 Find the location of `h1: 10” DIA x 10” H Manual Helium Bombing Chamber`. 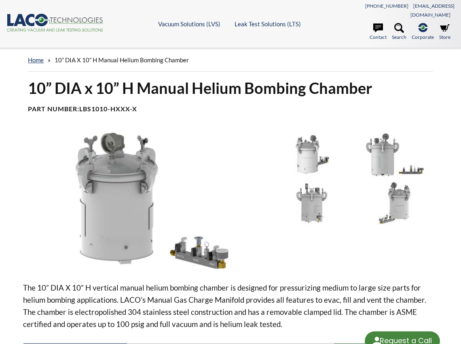

h1: 10” DIA x 10” H Manual Helium Bombing Chamber is located at coordinates (231, 88).